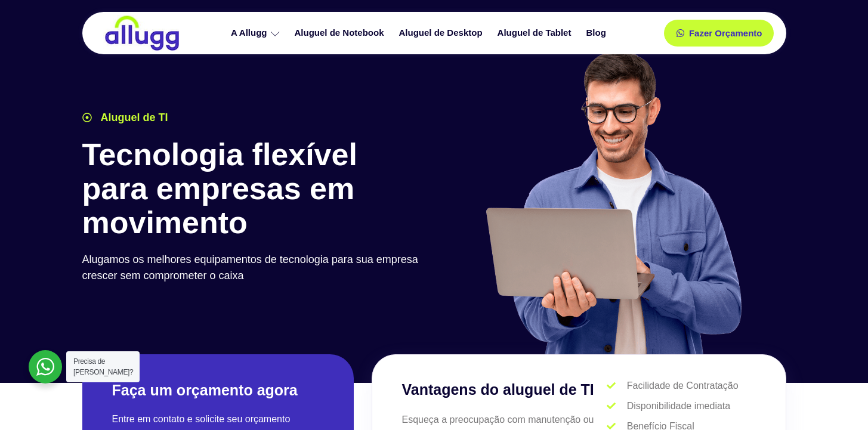  Describe the element at coordinates (255, 189) in the screenshot. I see `h1: Tecnologia flexível para empresas em movimento` at that location.